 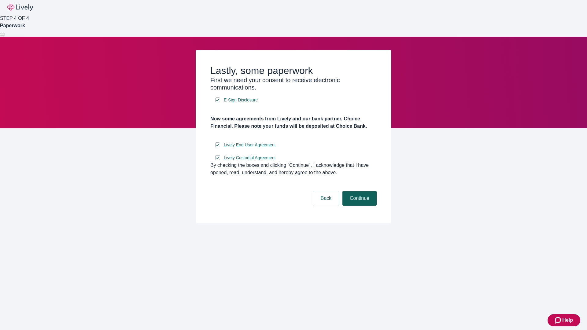 I want to click on h3: First we need your consent to receive electronic communications., so click(x=294, y=84).